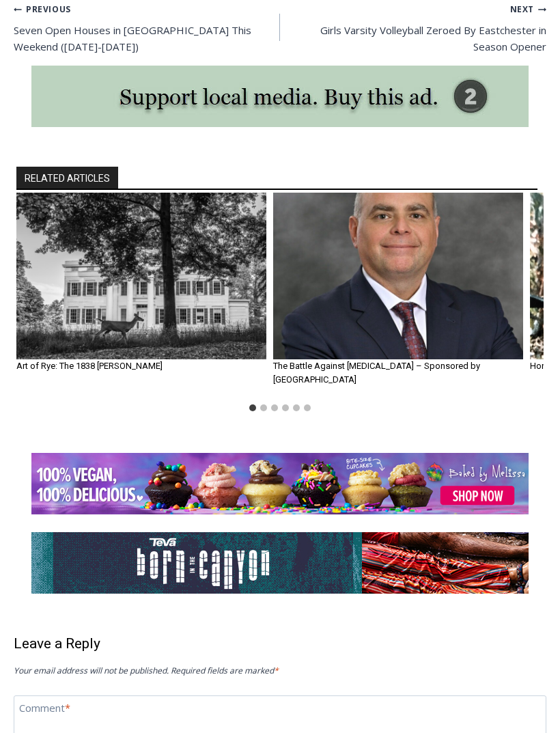 The height and width of the screenshot is (733, 560). Describe the element at coordinates (280, 483) in the screenshot. I see `img: Baked by Melissa` at that location.